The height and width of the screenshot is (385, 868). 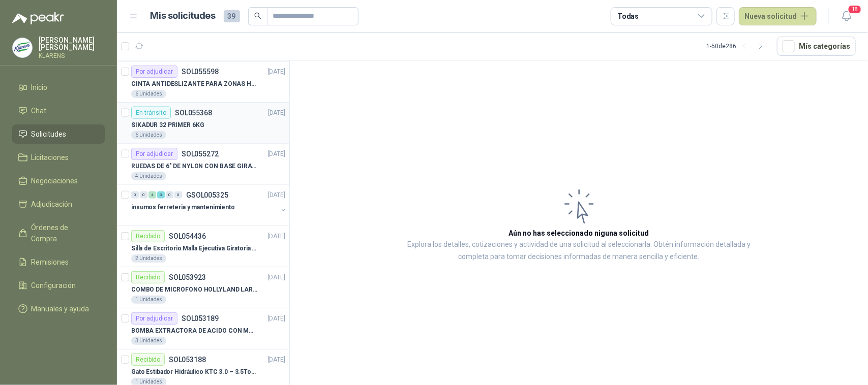 I want to click on p: Silla de Escritorio Malla Ejecutiva Giratoria Cromada con Reposabrazos Fijo Negra, so click(x=194, y=249).